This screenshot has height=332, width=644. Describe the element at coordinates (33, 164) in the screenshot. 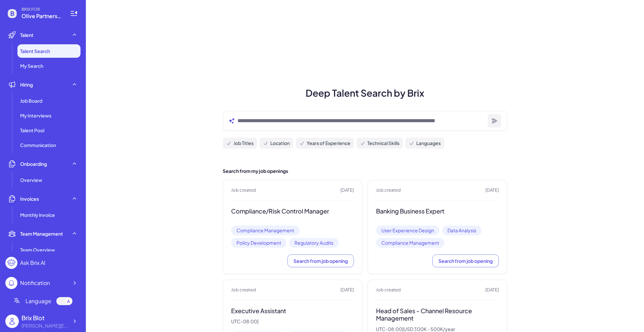

I see `span: Onboarding` at that location.